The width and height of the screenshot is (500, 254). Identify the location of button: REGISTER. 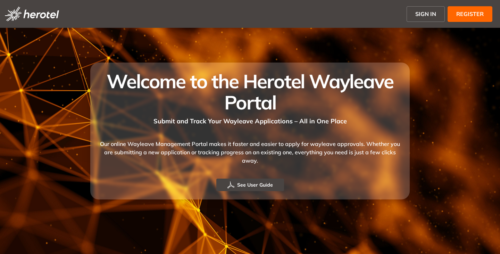
(470, 14).